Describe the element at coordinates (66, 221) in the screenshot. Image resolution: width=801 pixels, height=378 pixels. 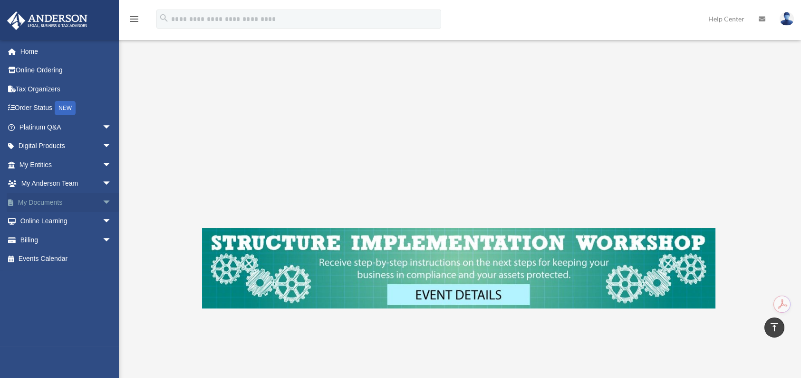
I see `a: Online Learningarrow_drop_down` at that location.